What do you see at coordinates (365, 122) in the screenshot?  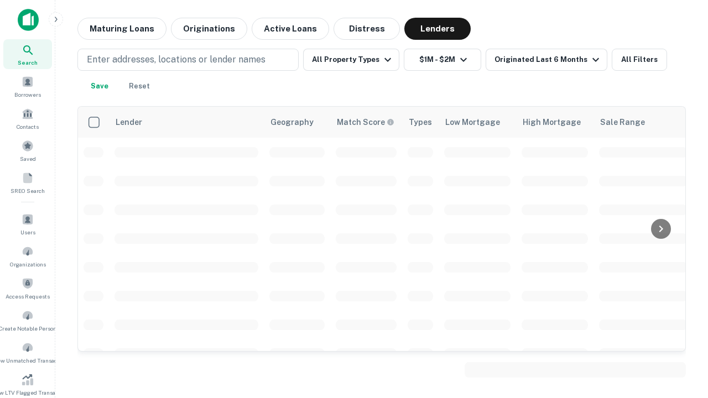 I see `div: Capitalize uses an advanced AI algorithm to match your search with the best lender. The match sco...` at bounding box center [365, 122].